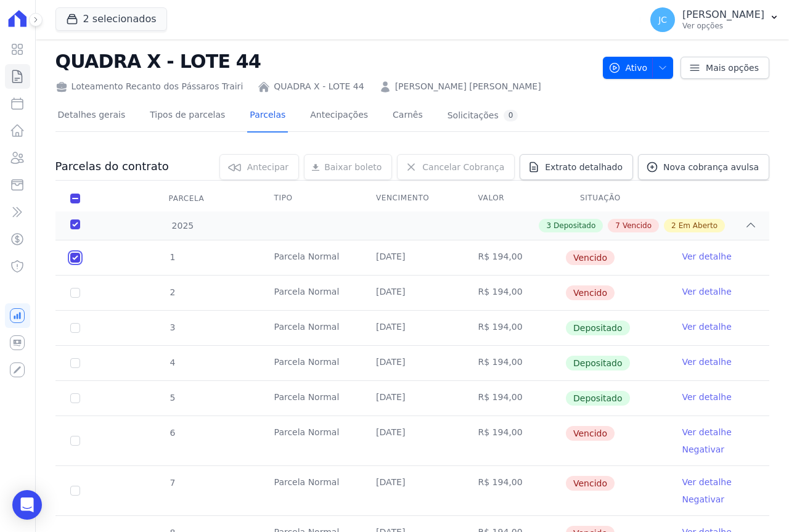  Describe the element at coordinates (616, 199) in the screenshot. I see `th: Situação` at that location.